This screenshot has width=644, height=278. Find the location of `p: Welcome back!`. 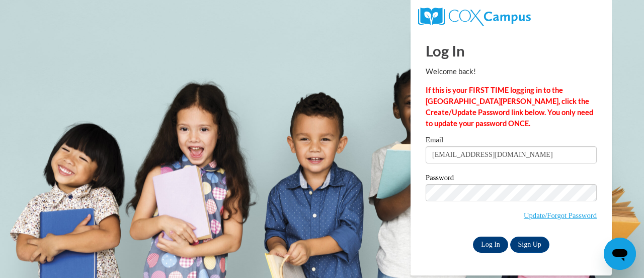

p: Welcome back! is located at coordinates (511, 72).